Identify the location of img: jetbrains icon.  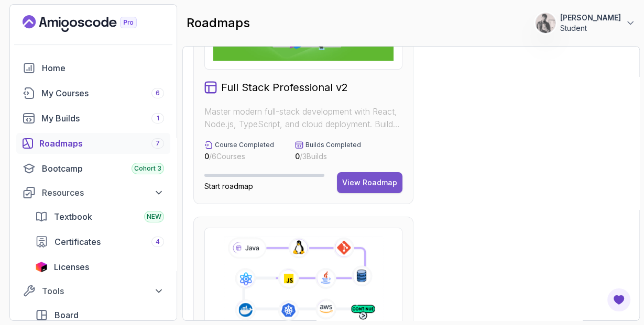
(42, 267).